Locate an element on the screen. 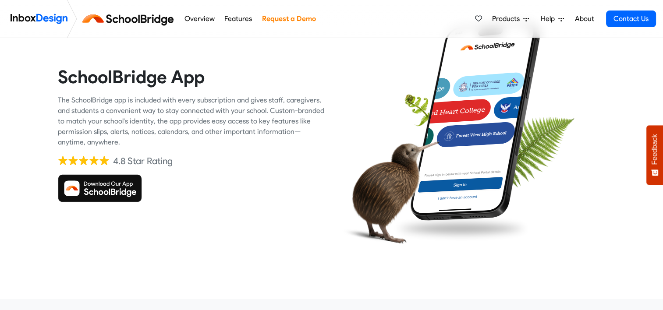 The height and width of the screenshot is (310, 663). img: shadow.png is located at coordinates (462, 228).